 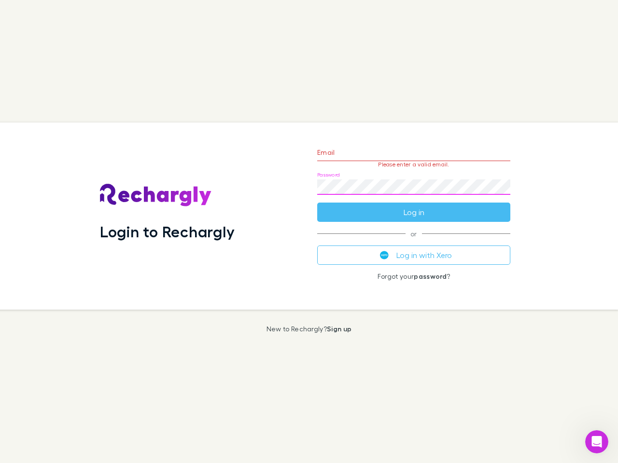 I want to click on img: Xero's logo, so click(x=384, y=255).